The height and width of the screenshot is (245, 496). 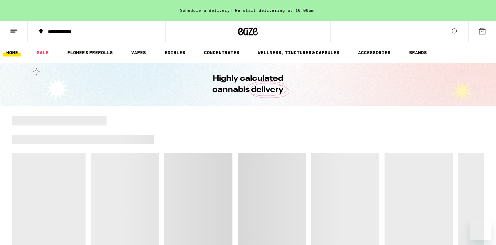 I want to click on a: HOME, so click(x=12, y=53).